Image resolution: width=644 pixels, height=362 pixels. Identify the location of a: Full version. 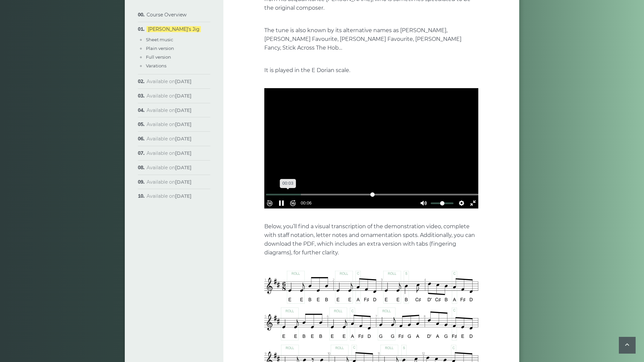
(158, 57).